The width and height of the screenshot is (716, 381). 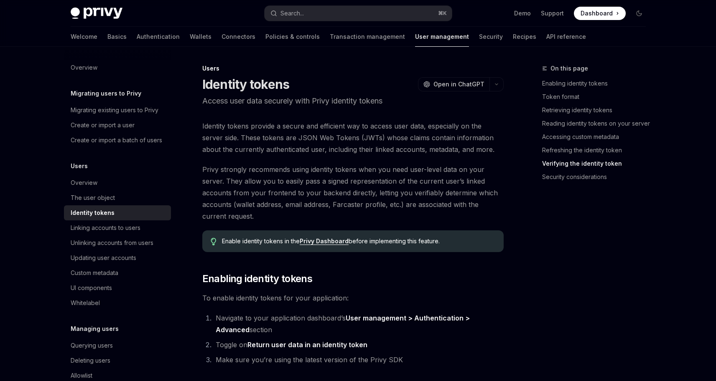 What do you see at coordinates (599, 13) in the screenshot?
I see `a: Dashboard` at bounding box center [599, 13].